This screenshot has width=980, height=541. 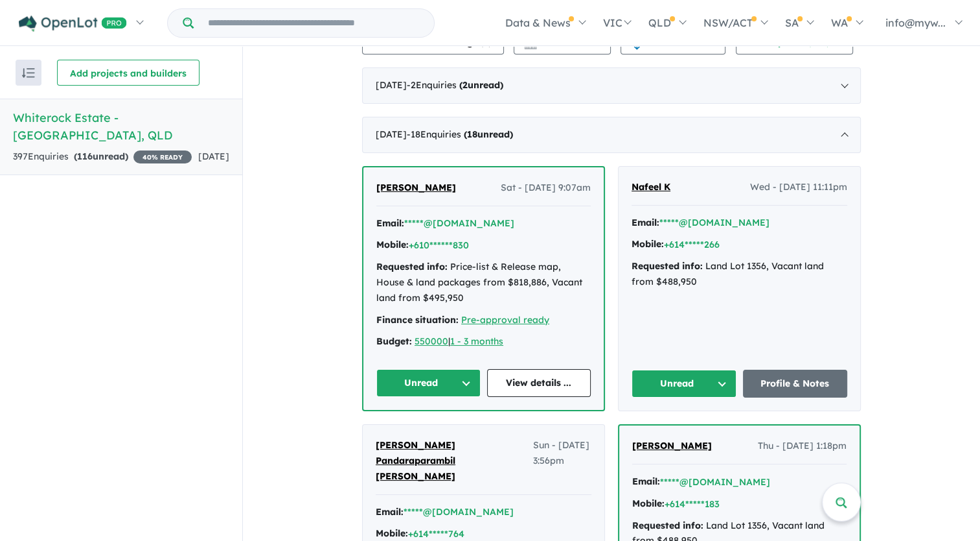 I want to click on span: 2, so click(x=465, y=85).